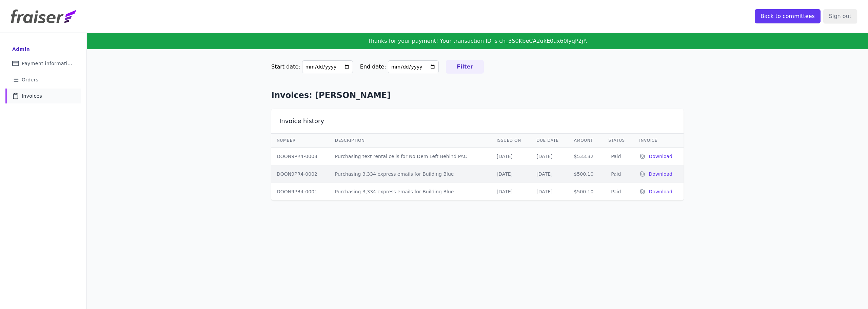  Describe the element at coordinates (286, 67) in the screenshot. I see `label: Start date:` at that location.